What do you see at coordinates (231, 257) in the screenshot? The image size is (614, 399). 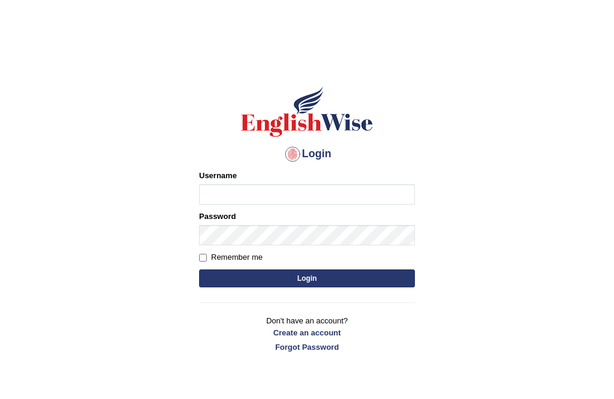 I see `label: Remember me` at bounding box center [231, 257].